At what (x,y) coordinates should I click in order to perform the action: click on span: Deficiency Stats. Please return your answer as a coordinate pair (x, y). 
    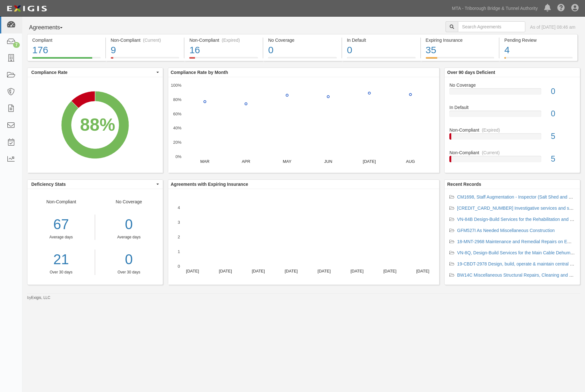
    Looking at the image, I should click on (93, 184).